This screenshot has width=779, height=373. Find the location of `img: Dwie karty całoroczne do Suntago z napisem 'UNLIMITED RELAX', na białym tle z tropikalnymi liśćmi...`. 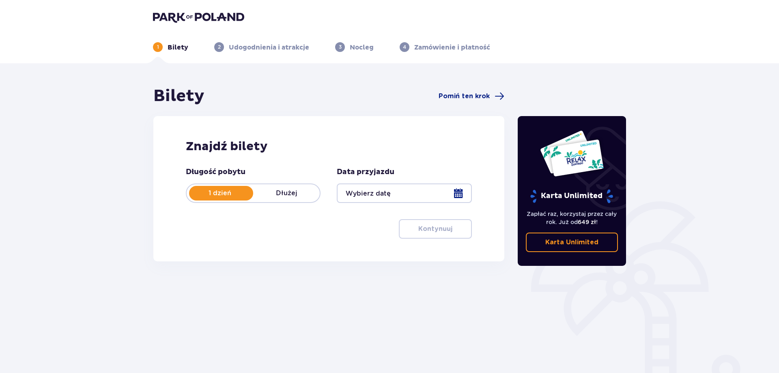

img: Dwie karty całoroczne do Suntago z napisem 'UNLIMITED RELAX', na białym tle z tropikalnymi liśćmi... is located at coordinates (572, 153).